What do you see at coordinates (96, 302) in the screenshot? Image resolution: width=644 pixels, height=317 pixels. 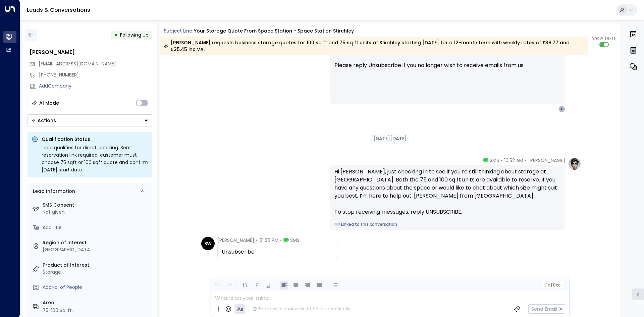 I see `label: Area` at bounding box center [96, 302].